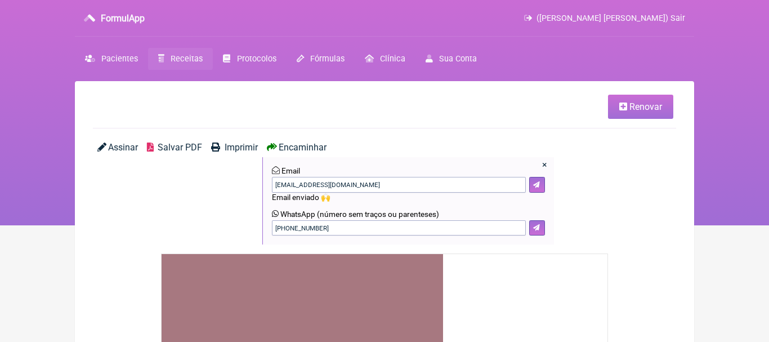 This screenshot has width=769, height=342. I want to click on h3: FormulApp, so click(123, 18).